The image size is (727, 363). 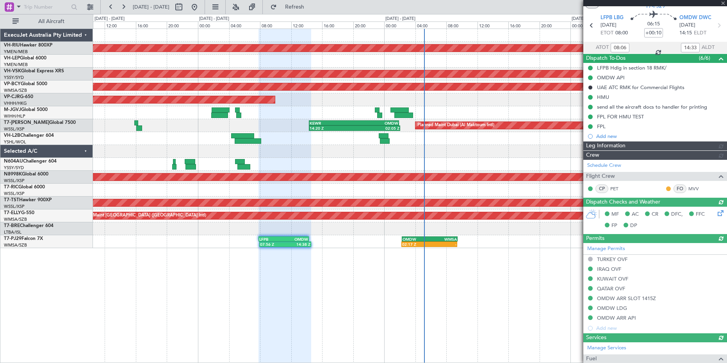 What do you see at coordinates (606, 33) in the screenshot?
I see `span: ETOT` at bounding box center [606, 33].